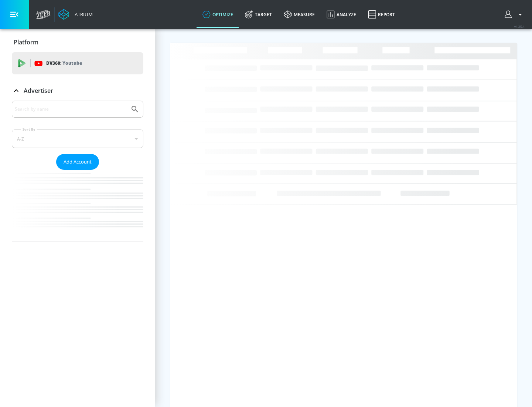 The image size is (532, 407). Describe the element at coordinates (78, 63) in the screenshot. I see `div: DV360: Youtube` at that location.